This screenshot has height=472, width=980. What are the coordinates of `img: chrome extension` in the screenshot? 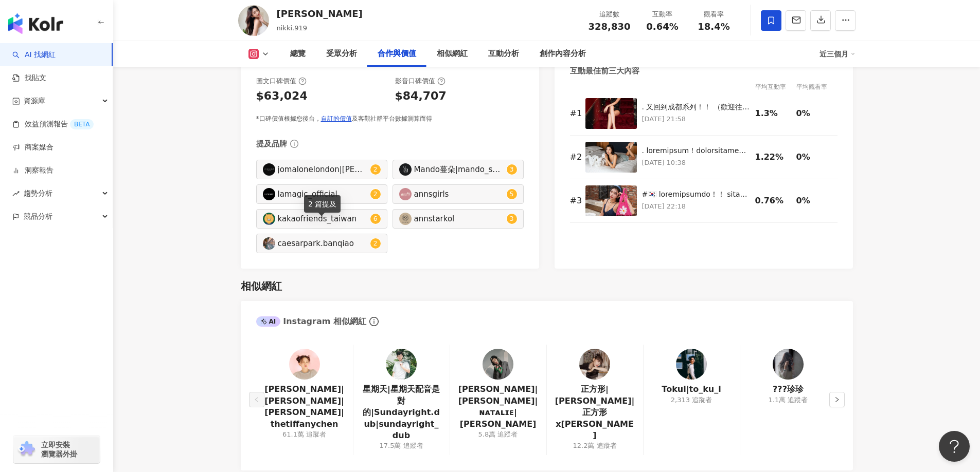 It's located at (26, 450).